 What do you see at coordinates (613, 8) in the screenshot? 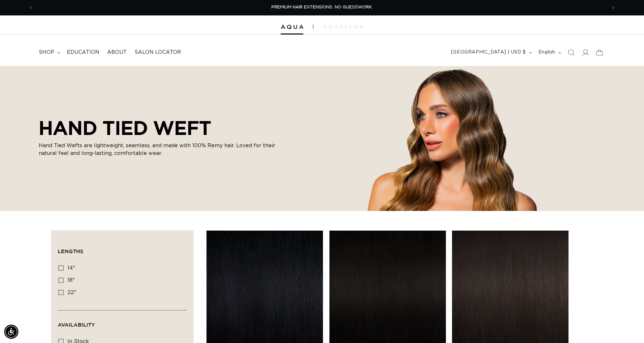
I see `button: Next announcement` at bounding box center [613, 8].